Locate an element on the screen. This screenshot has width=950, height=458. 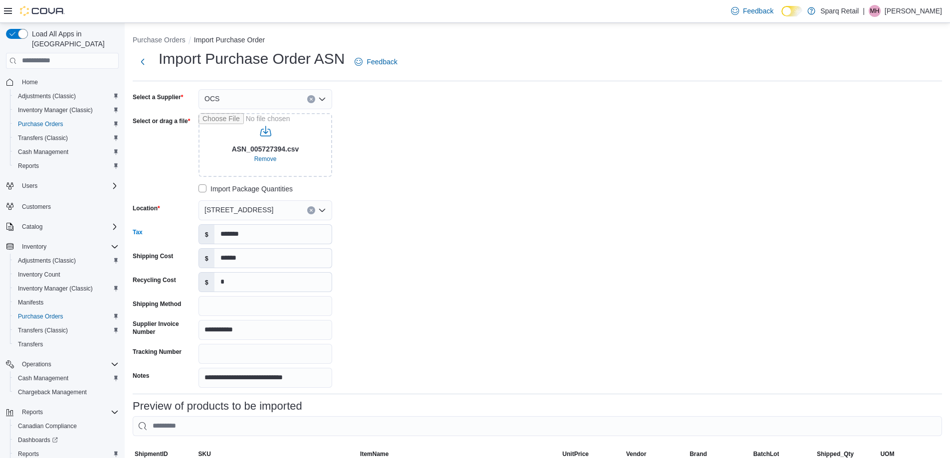
button: Inventory Count is located at coordinates (66, 275).